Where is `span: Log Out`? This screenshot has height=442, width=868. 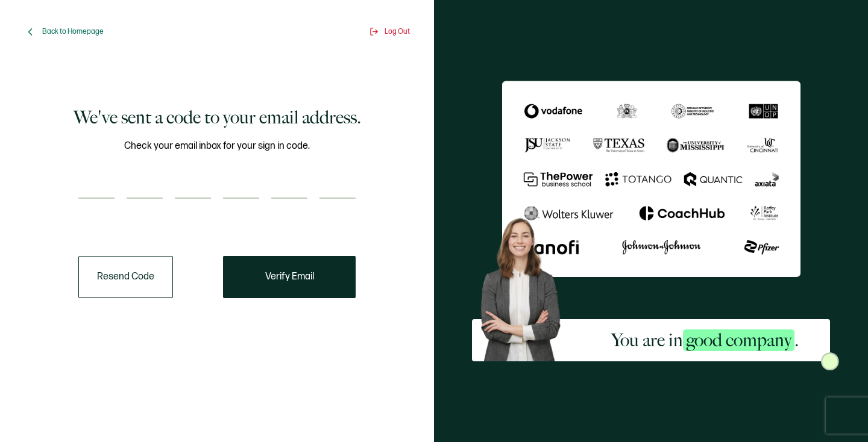 span: Log Out is located at coordinates (397, 32).